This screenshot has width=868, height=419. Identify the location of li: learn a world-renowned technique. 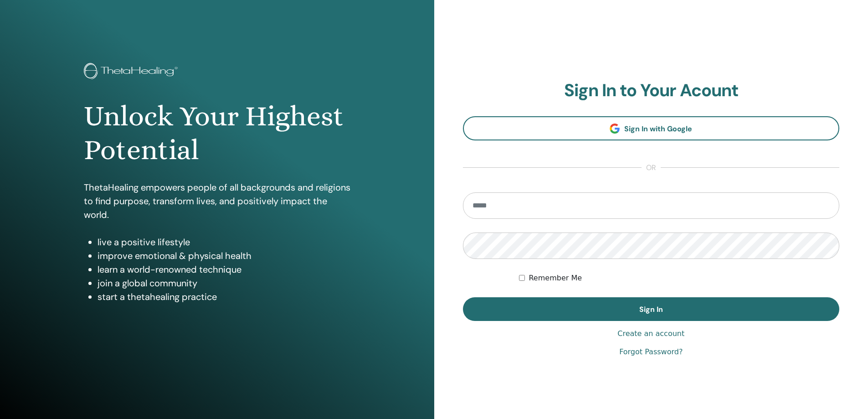
(224, 269).